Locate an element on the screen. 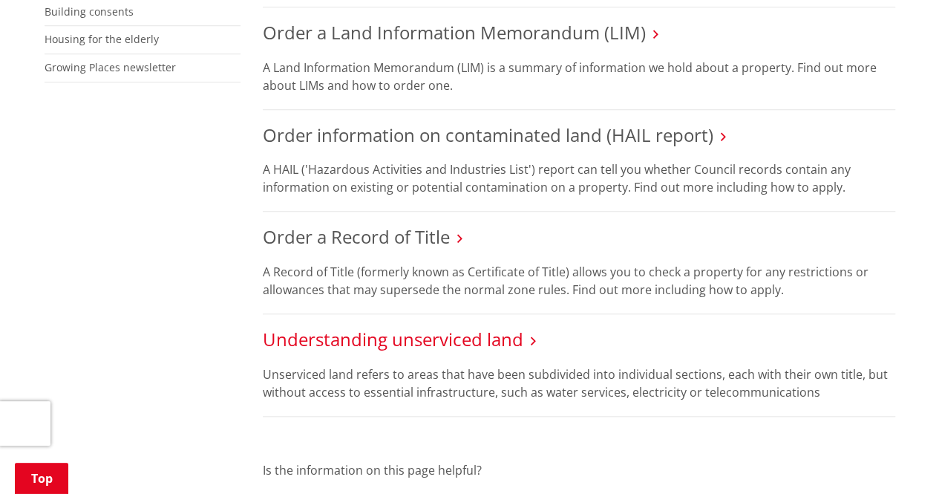 Image resolution: width=939 pixels, height=494 pixels. a: Order a Record of Title is located at coordinates (356, 236).